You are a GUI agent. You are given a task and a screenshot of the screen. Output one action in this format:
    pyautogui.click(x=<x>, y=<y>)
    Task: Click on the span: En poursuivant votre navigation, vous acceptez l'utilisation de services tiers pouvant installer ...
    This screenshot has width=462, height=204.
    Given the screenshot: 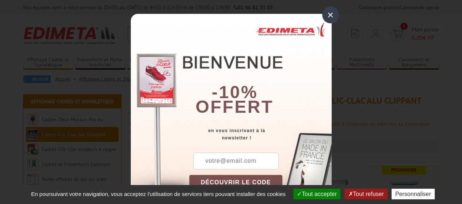 What is the action you would take?
    pyautogui.click(x=158, y=194)
    